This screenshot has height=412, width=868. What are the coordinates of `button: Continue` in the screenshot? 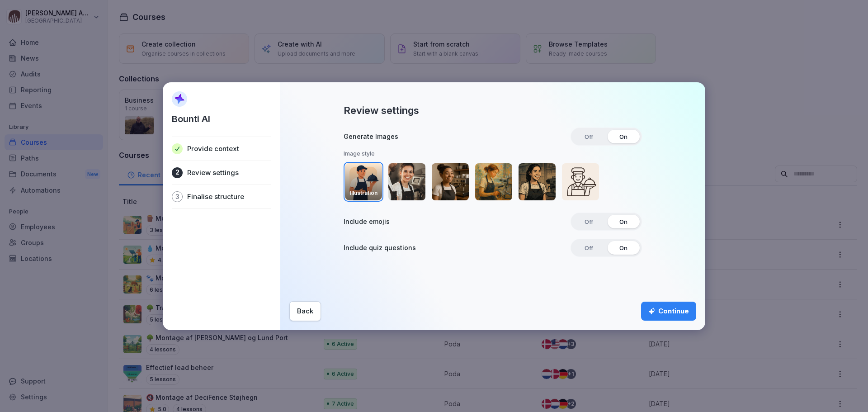 It's located at (669, 311).